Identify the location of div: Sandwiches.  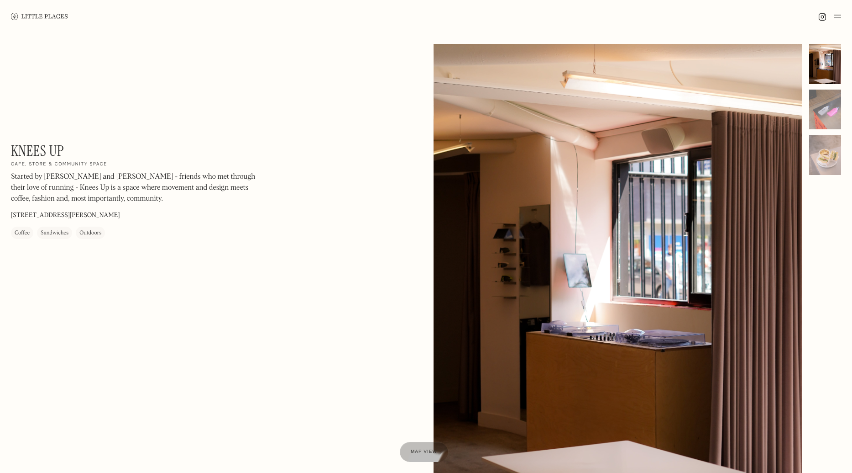
(54, 233).